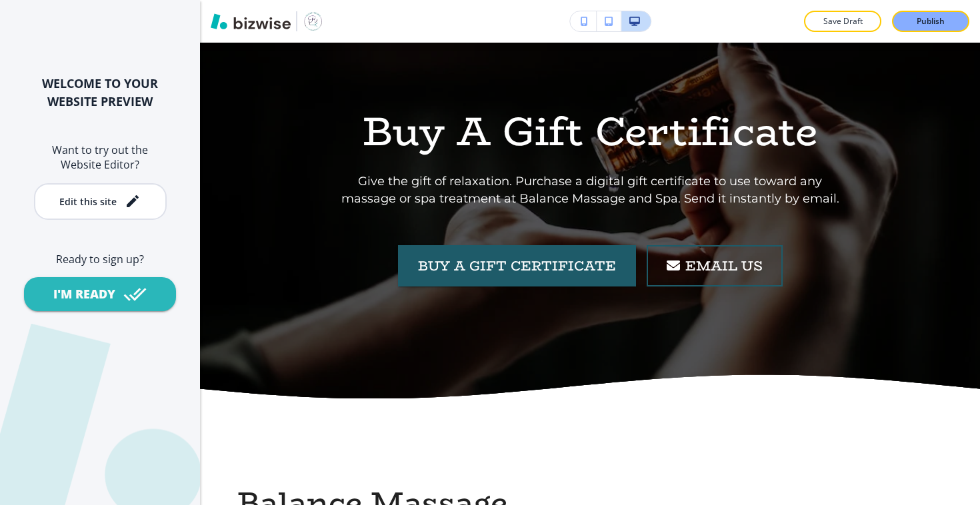 This screenshot has width=980, height=505. What do you see at coordinates (843, 21) in the screenshot?
I see `button: Save Draft` at bounding box center [843, 21].